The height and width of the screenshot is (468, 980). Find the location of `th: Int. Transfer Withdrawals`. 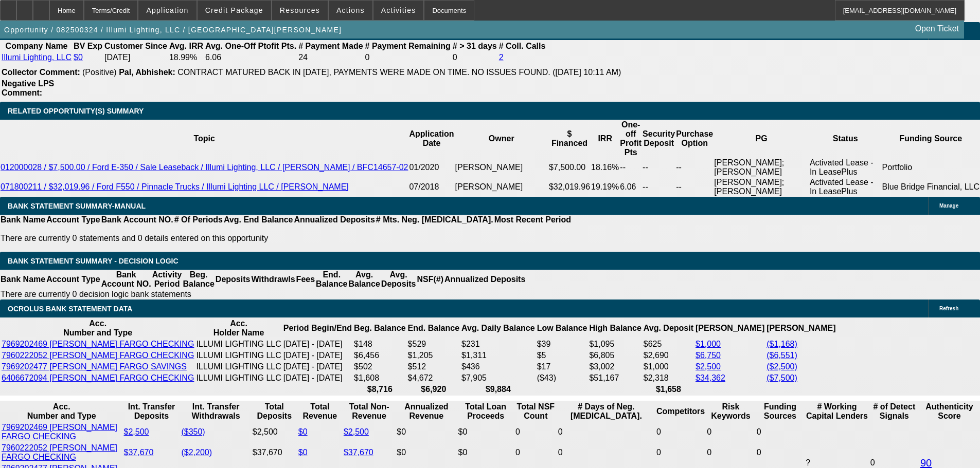

th: Int. Transfer Withdrawals is located at coordinates (216, 412).